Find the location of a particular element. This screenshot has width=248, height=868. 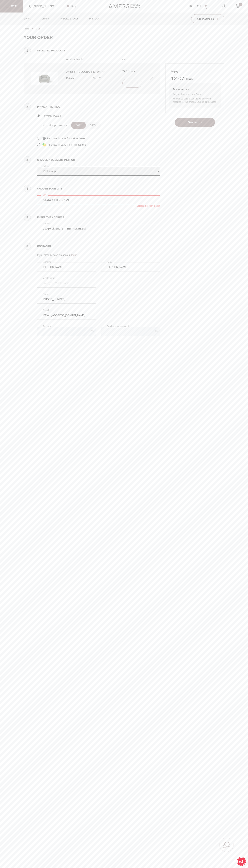

a: EN is located at coordinates (207, 6).